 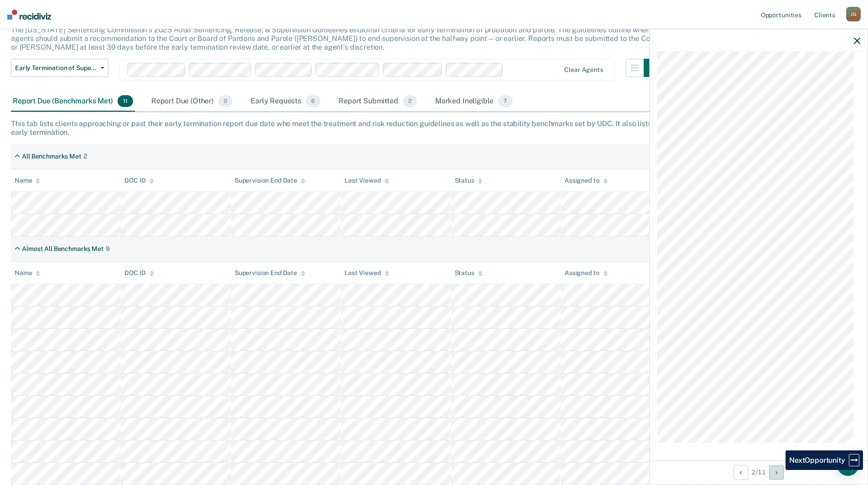 I want to click on div: 2 / 11, so click(x=759, y=472).